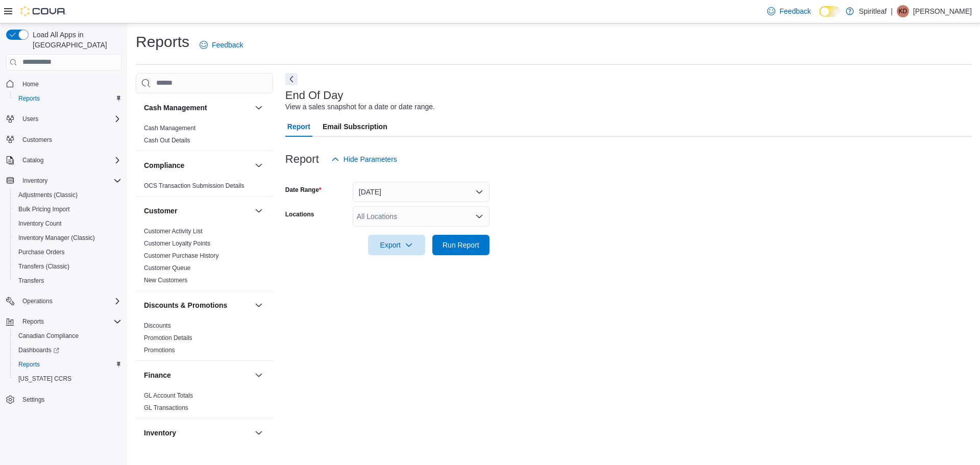  What do you see at coordinates (397, 245) in the screenshot?
I see `span: Export` at bounding box center [397, 245].